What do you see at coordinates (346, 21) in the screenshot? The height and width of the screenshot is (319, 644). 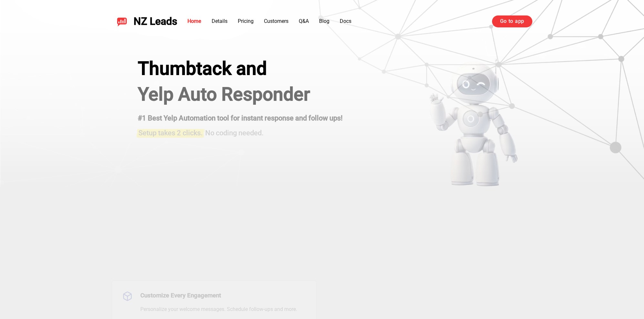 I see `a: Docs` at bounding box center [346, 21].